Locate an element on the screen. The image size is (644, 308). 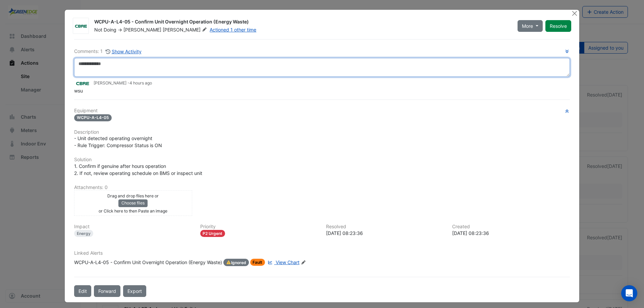
h6: Description is located at coordinates (322, 132).